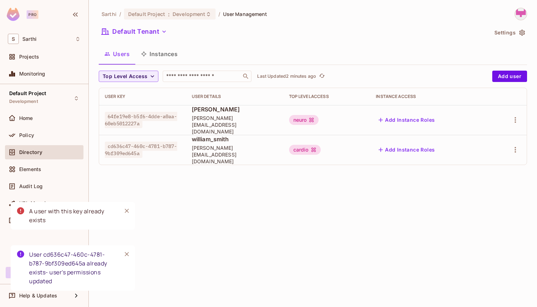 This screenshot has height=307, width=537. I want to click on button: Default Tenant, so click(134, 32).